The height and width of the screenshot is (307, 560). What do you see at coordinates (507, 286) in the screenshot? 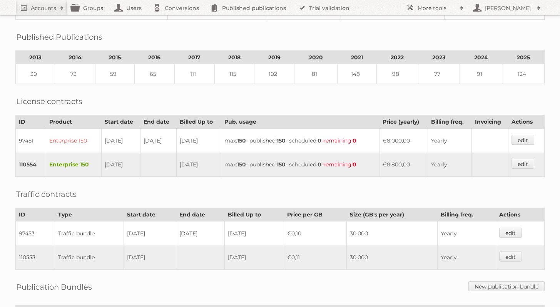
I see `a: New publication bundle` at bounding box center [507, 286].